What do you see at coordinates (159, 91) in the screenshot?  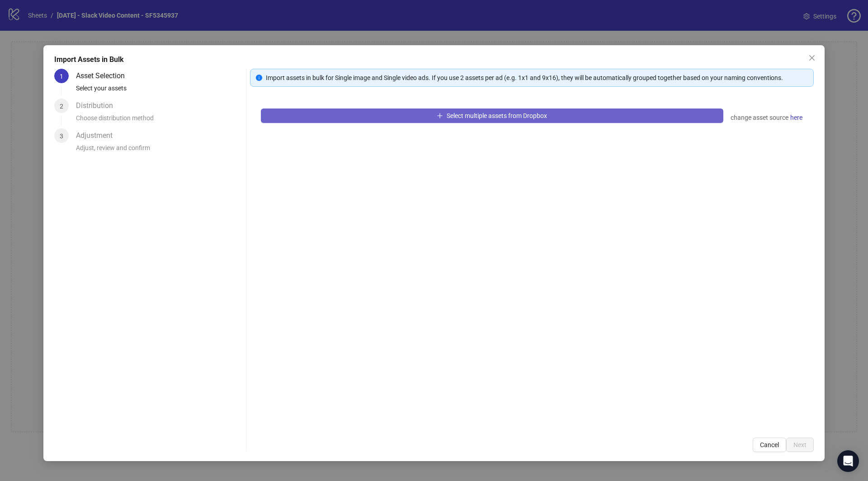 I see `div: Select your assets` at bounding box center [159, 91].